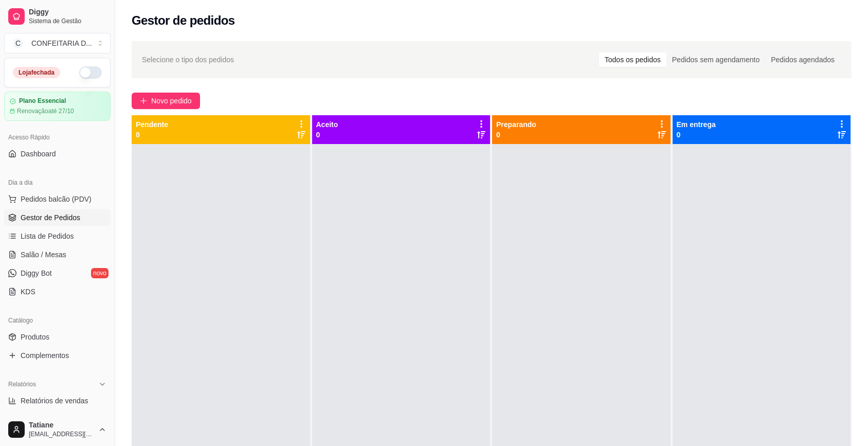  What do you see at coordinates (91, 73) in the screenshot?
I see `button: Alterar Status` at bounding box center [91, 73].